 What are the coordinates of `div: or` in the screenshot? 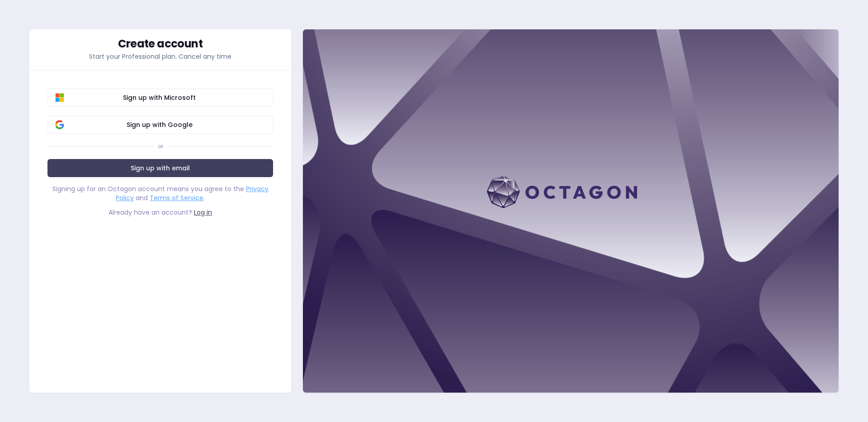 It's located at (161, 147).